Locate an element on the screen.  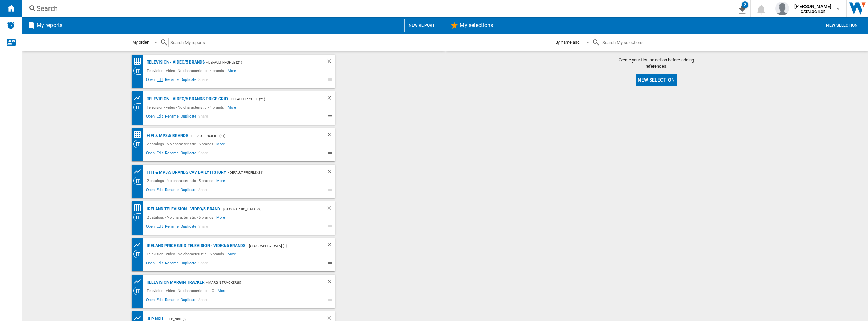
div: Television - video - No characteristic - 5 brands is located at coordinates (186, 254).